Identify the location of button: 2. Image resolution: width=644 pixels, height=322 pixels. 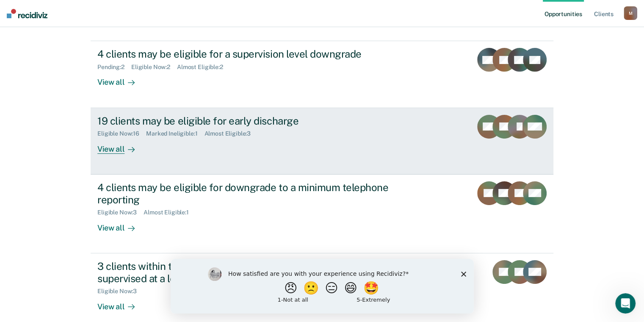
(141, 29).